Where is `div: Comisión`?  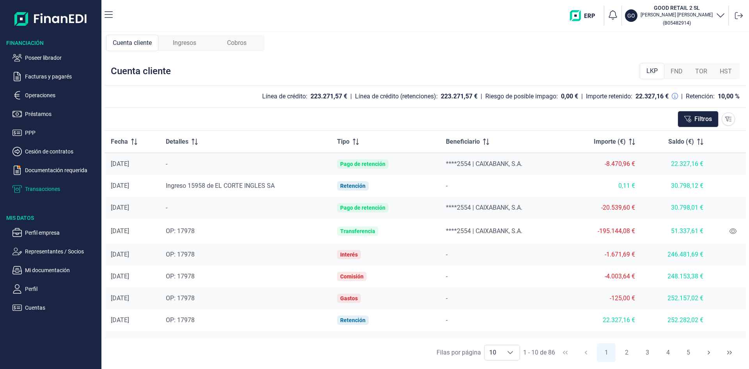
div: Comisión is located at coordinates (352, 276).